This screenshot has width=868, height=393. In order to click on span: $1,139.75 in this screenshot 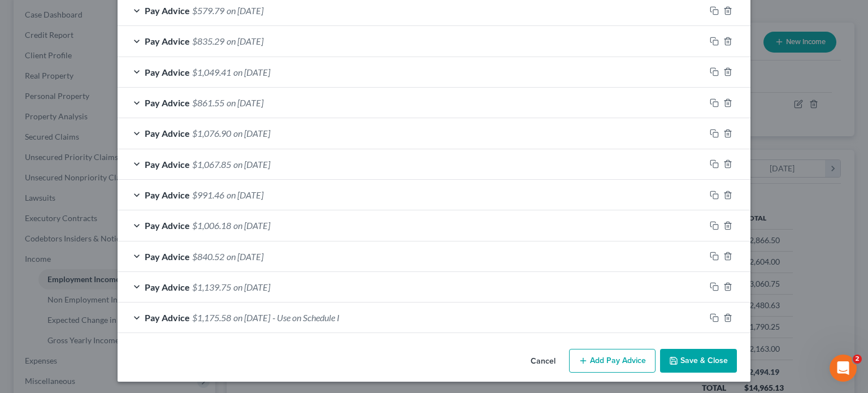, I will do `click(211, 287)`.